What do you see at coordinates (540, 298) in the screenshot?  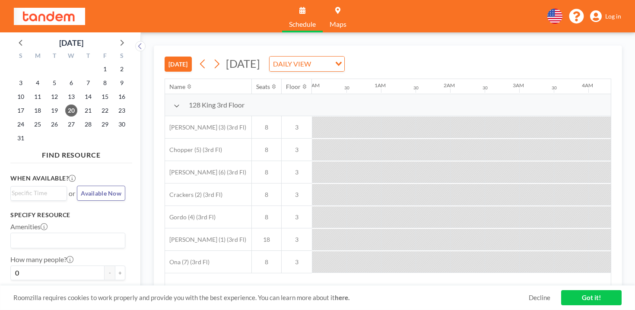 I see `a: Decline` at bounding box center [540, 298].